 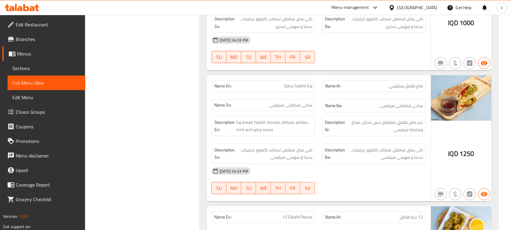 What do you see at coordinates (467, 153) in the screenshot?
I see `span: 1250` at bounding box center [467, 153].